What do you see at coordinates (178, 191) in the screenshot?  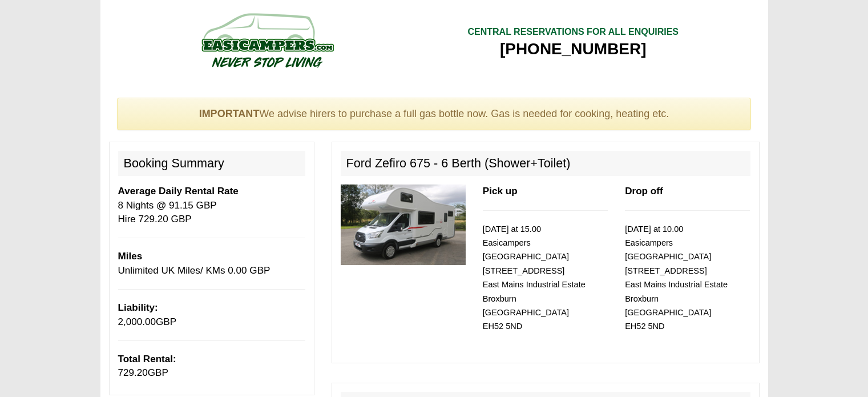 I see `b: Average Daily Rental Rate` at bounding box center [178, 191].